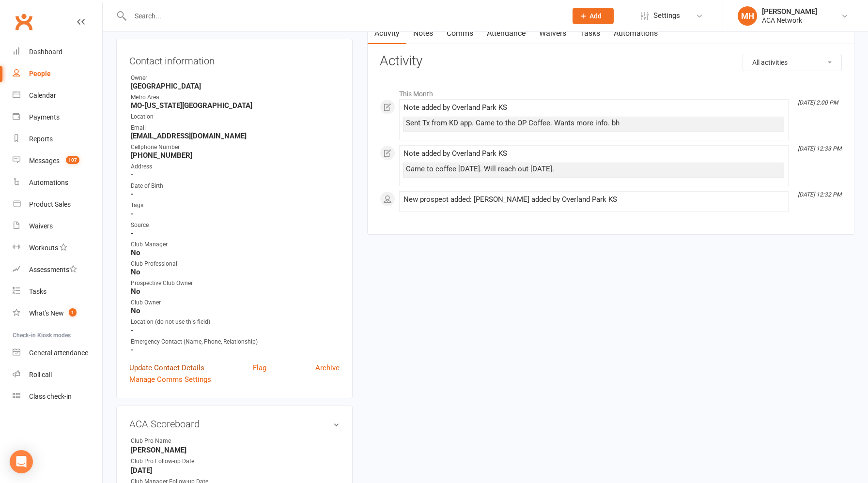 The height and width of the screenshot is (483, 868). Describe the element at coordinates (667, 16) in the screenshot. I see `span: Settings` at that location.